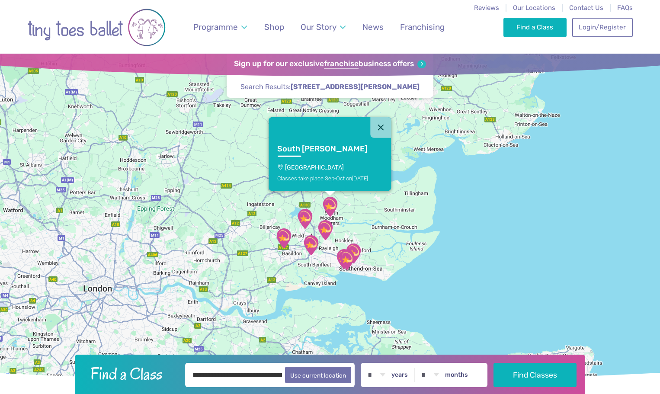 This screenshot has height=394, width=660. What do you see at coordinates (400, 375) in the screenshot?
I see `label: years` at bounding box center [400, 375].